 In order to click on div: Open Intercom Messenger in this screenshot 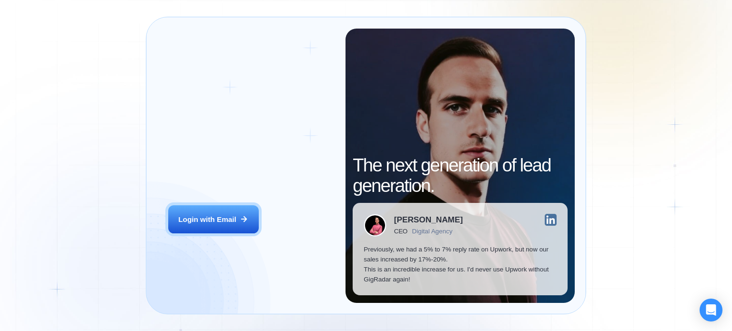, I will do `click(711, 310)`.